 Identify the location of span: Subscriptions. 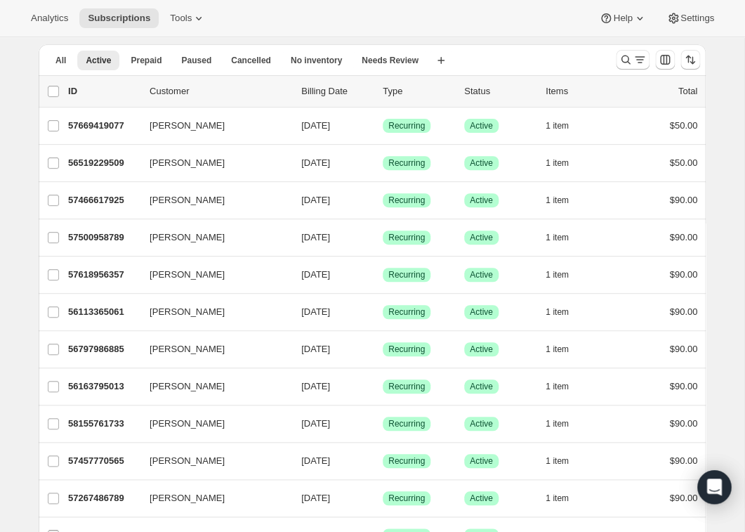
(119, 18).